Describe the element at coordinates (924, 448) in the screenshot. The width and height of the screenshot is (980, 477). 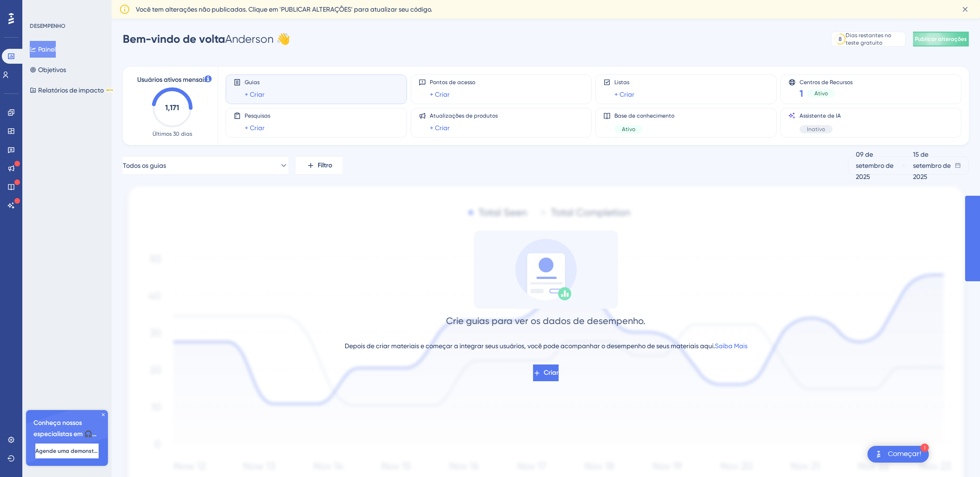
I see `div: 1` at that location.